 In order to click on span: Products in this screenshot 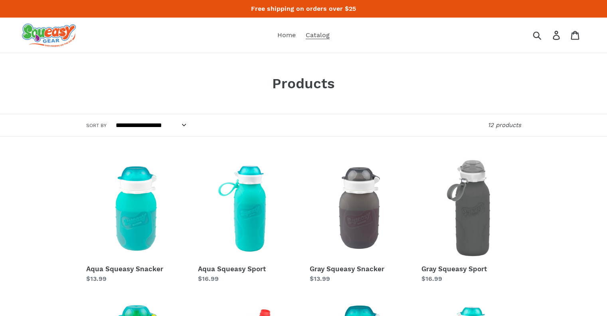, I will do `click(303, 83)`.